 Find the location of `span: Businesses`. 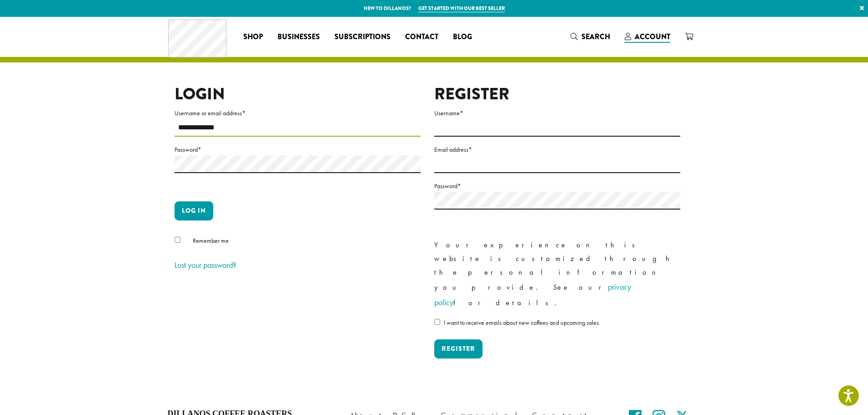

span: Businesses is located at coordinates (299, 37).